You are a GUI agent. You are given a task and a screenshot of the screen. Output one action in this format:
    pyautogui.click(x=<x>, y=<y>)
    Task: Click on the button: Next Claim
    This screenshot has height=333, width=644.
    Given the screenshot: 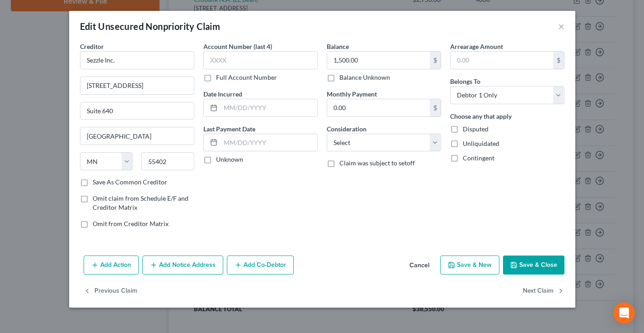 What is the action you would take?
    pyautogui.click(x=544, y=291)
    